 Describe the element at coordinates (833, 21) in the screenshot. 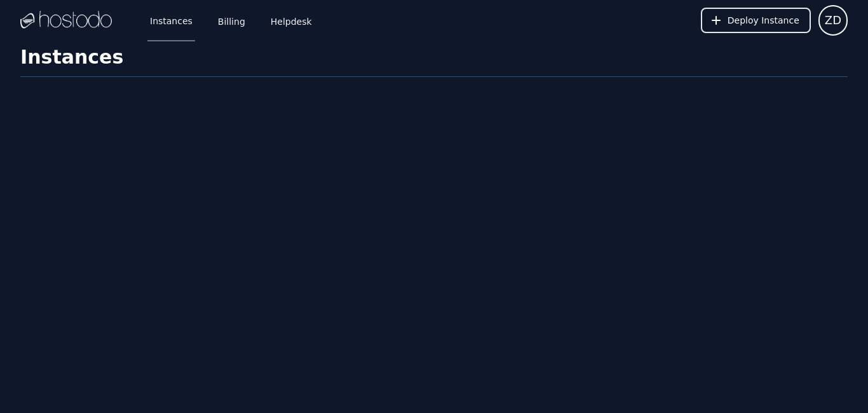

I see `span: ZD` at that location.